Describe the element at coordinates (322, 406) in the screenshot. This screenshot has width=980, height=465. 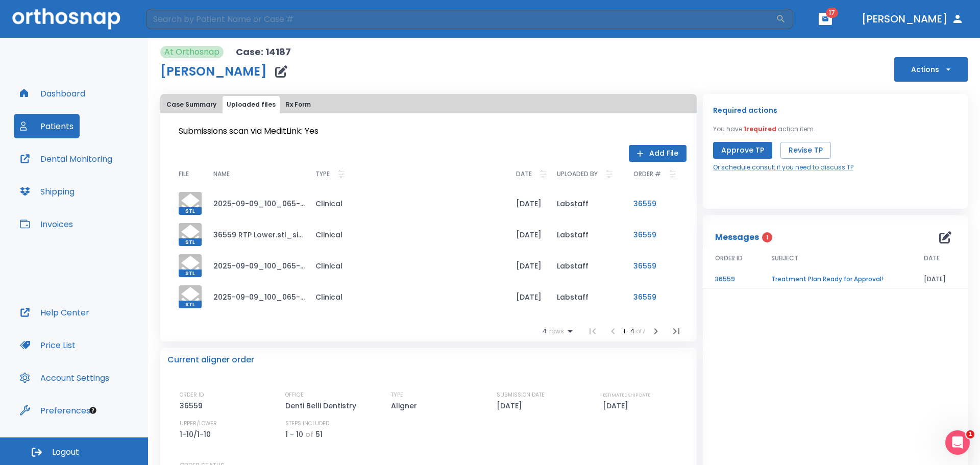
I see `p: Denti Belli Dentistry` at that location.